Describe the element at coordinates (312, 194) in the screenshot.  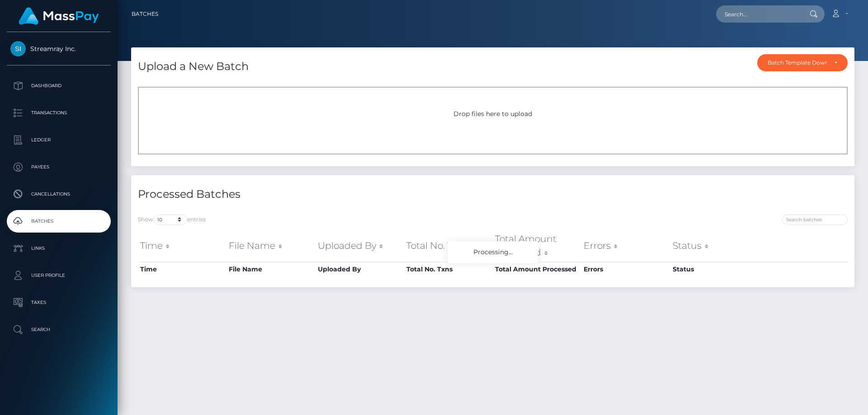
I see `h4: Processed Batches` at that location.